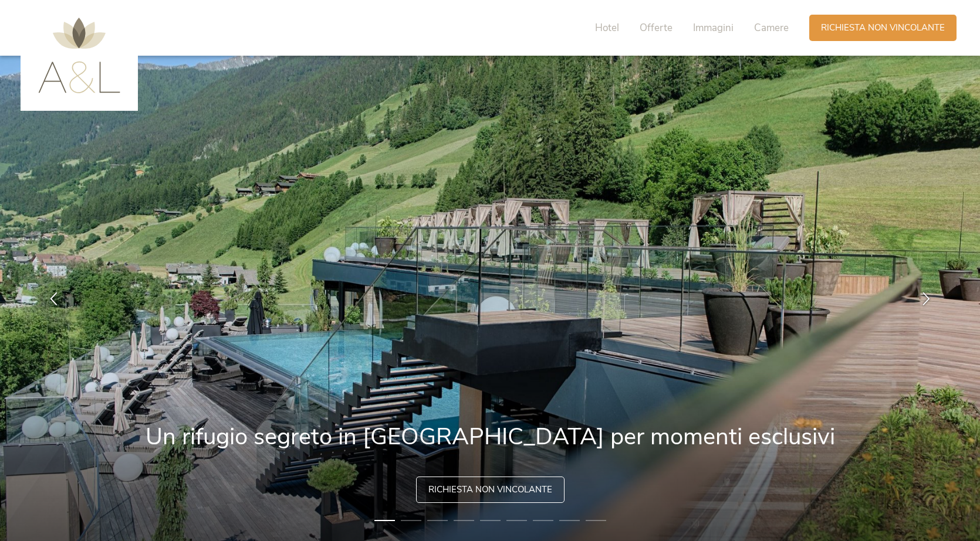 Image resolution: width=980 pixels, height=541 pixels. What do you see at coordinates (771, 27) in the screenshot?
I see `span: Camere` at bounding box center [771, 27].